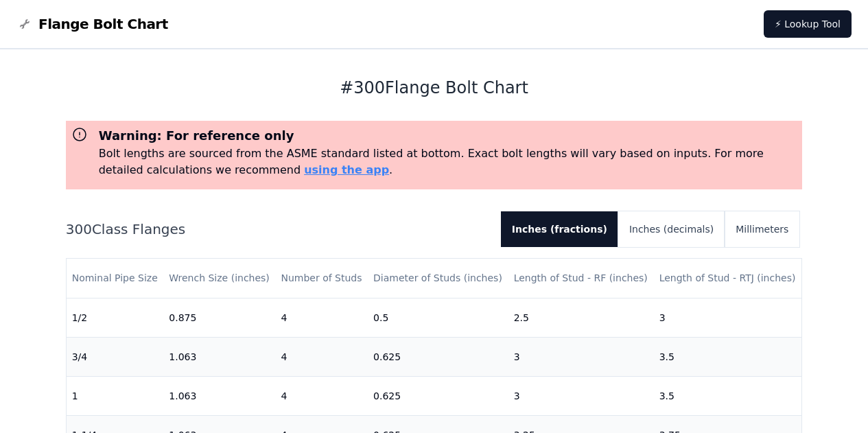  Describe the element at coordinates (672, 230) in the screenshot. I see `button: Inches (decimals)` at that location.